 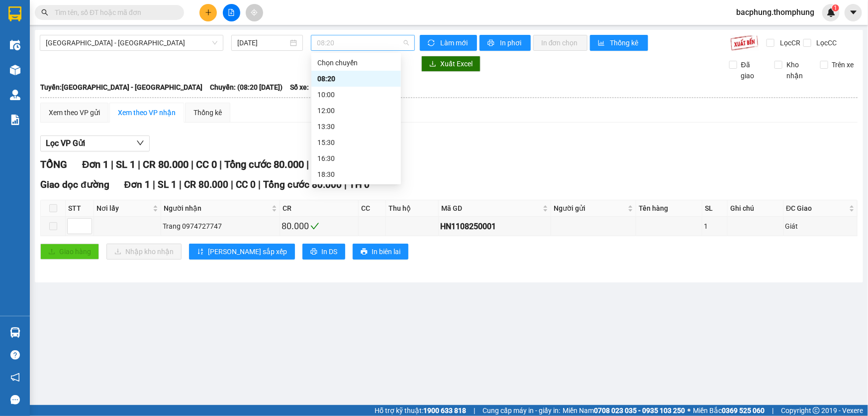 What do you see at coordinates (356, 159) in the screenshot?
I see `div: 16:30` at bounding box center [356, 159].